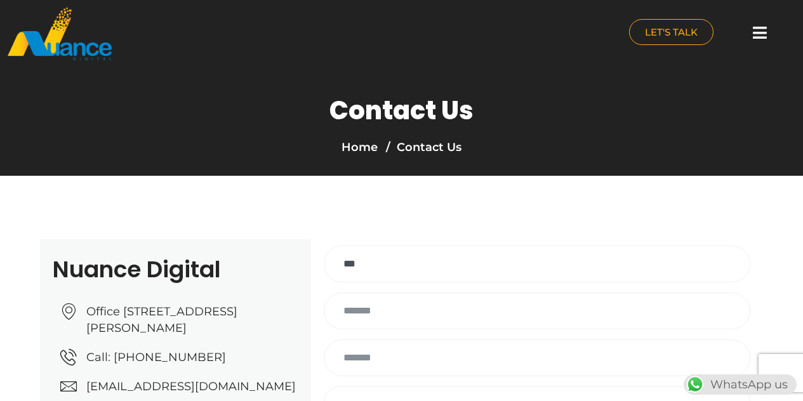  Describe the element at coordinates (671, 32) in the screenshot. I see `span: LET'S TALK` at that location.